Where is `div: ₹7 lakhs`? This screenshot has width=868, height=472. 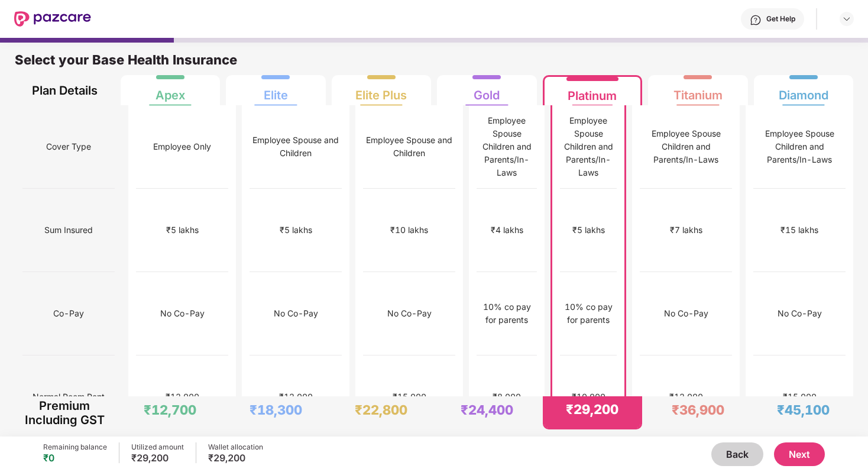
div: ₹7 lakhs is located at coordinates (686, 230).